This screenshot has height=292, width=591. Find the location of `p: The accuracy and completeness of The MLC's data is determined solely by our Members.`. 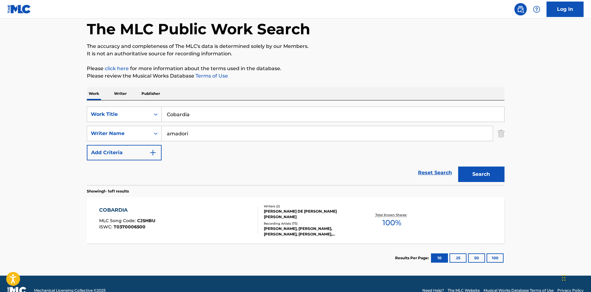

p: The accuracy and completeness of The MLC's data is determined solely by our Members. is located at coordinates (296, 46).